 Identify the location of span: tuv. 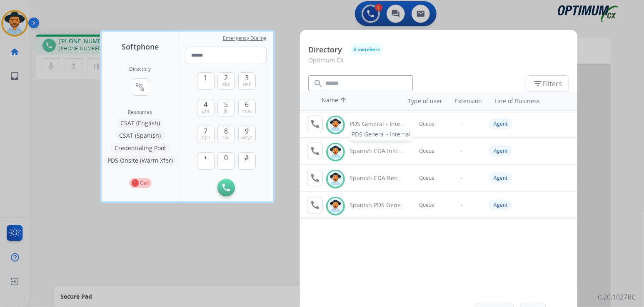
(226, 138).